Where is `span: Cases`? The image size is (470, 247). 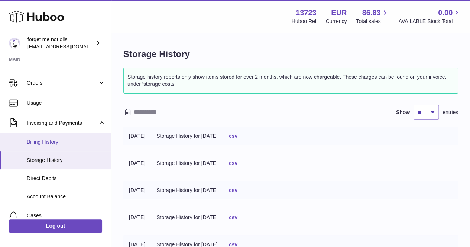
span: Cases is located at coordinates (66, 216).